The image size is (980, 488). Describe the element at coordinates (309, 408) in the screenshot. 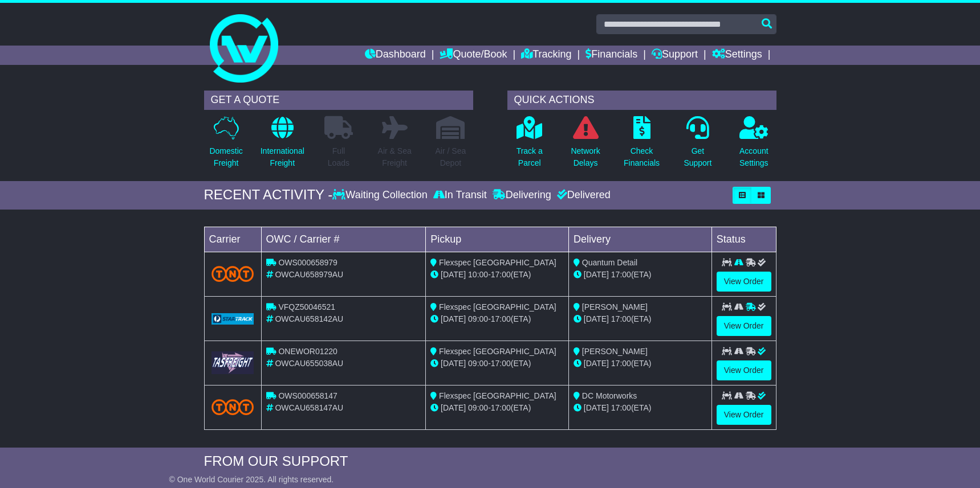

I see `span: OWCAU658147AU` at that location.